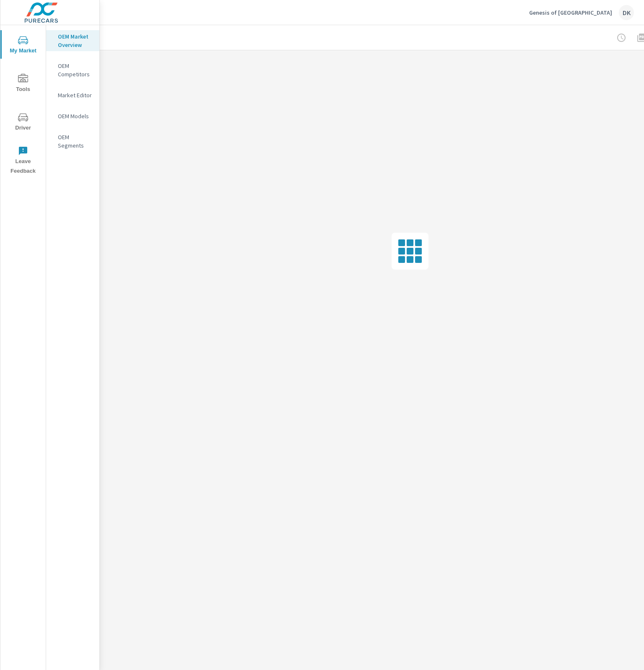  Describe the element at coordinates (72, 41) in the screenshot. I see `div: OEM Market Overview` at that location.